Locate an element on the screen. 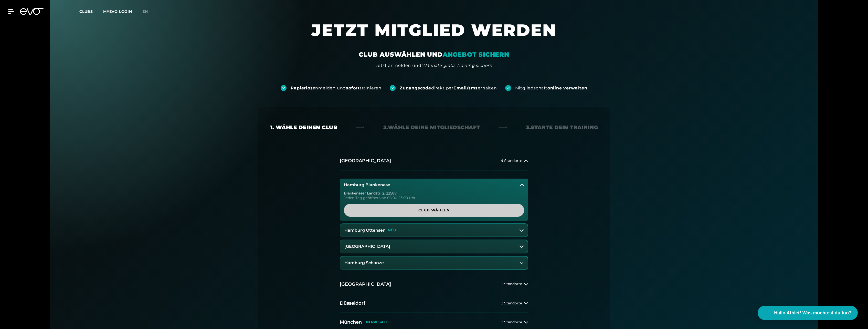  div: CLUB AUSWÄHLEN UND is located at coordinates (434, 54).